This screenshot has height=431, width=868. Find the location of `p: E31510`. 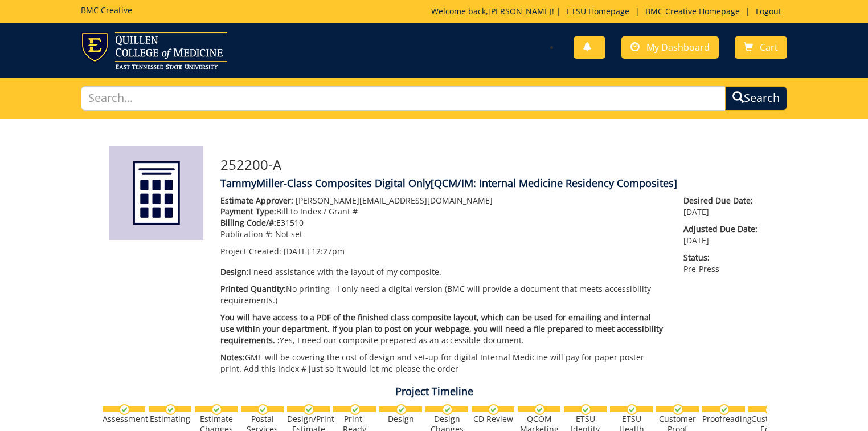

p: E31510 is located at coordinates (443, 223).